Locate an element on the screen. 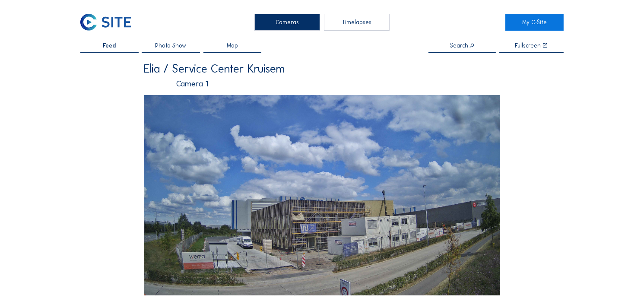 This screenshot has width=644, height=298. a: My C-Site is located at coordinates (534, 22).